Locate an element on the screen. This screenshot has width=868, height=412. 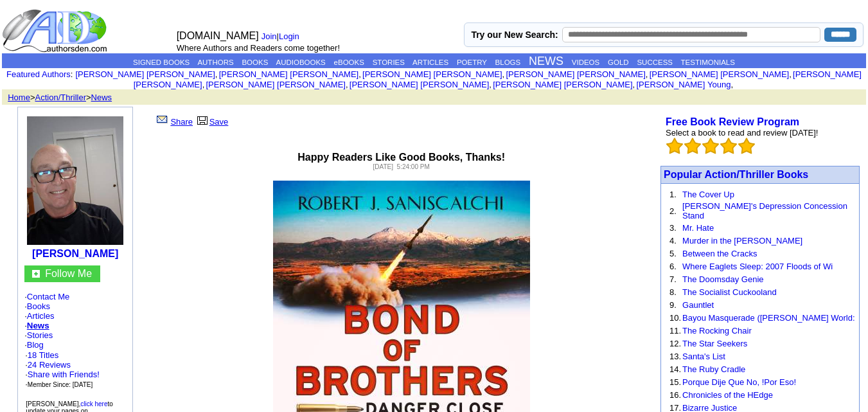
font: 2. is located at coordinates (672, 211).